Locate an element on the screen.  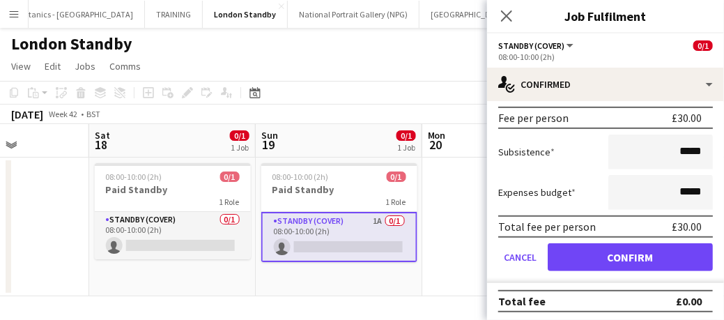
span: Week 42 is located at coordinates (63, 114).